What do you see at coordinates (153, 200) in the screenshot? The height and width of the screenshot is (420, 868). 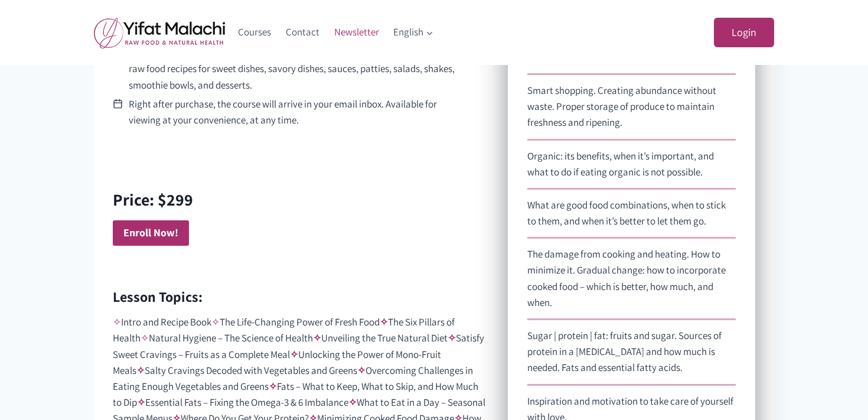 I see `h2: Price: $299` at bounding box center [153, 200].